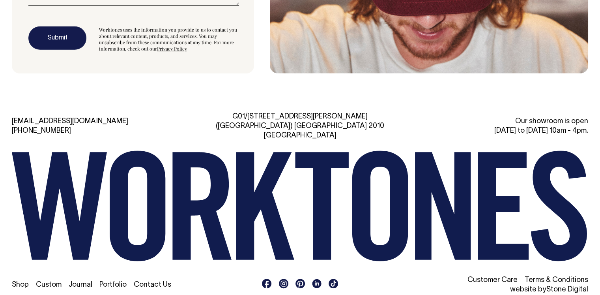 The height and width of the screenshot is (295, 600). What do you see at coordinates (113, 284) in the screenshot?
I see `a: Portfolio` at bounding box center [113, 284].